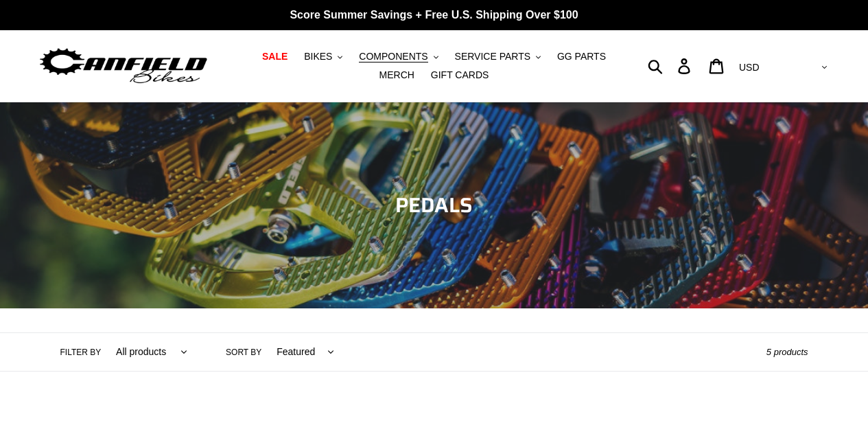 The image size is (868, 421). I want to click on img: Canfield Bikes, so click(123, 66).